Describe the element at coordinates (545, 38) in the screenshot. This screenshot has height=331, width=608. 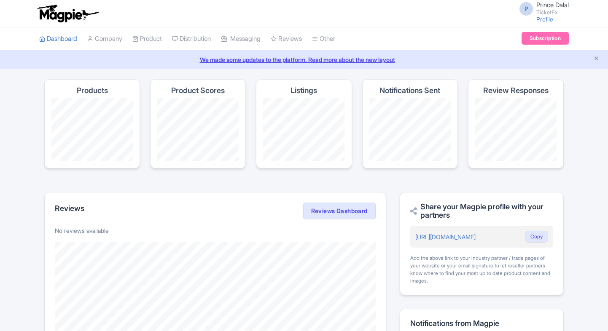
I see `a: Subscription` at that location.